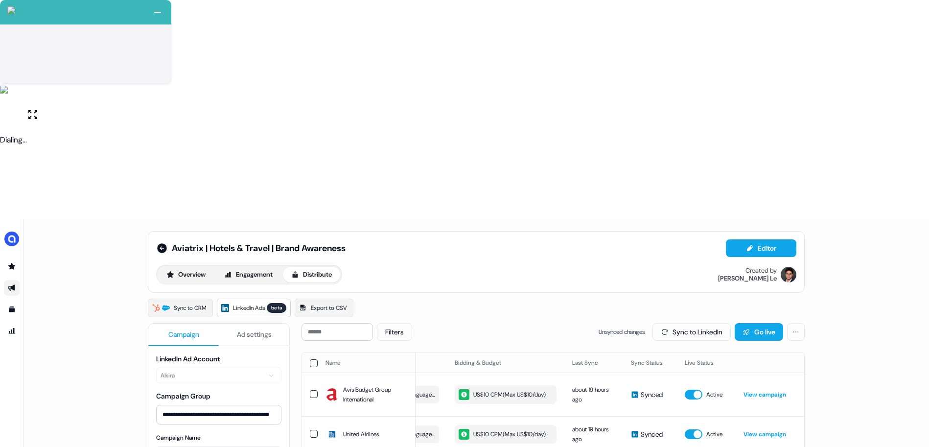 This screenshot has height=447, width=929. Describe the element at coordinates (188, 359) in the screenshot. I see `label: LinkedIn Ad Account` at that location.